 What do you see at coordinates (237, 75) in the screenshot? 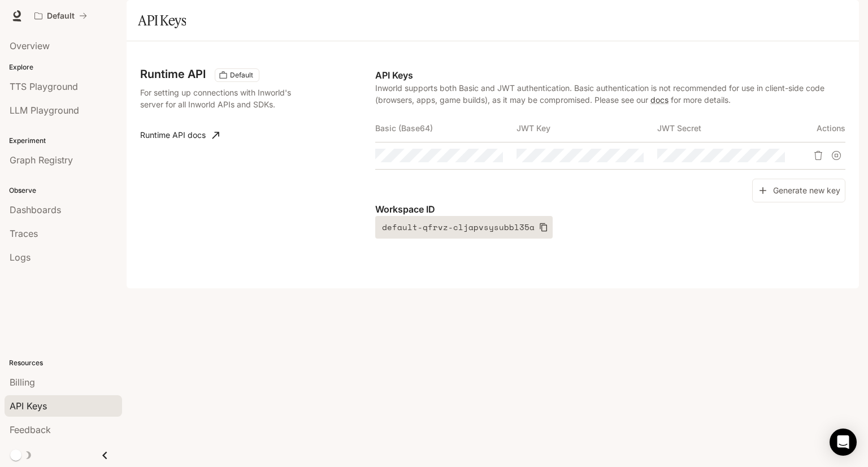
I see `div: These keys will apply to your current workspace only` at bounding box center [237, 75].